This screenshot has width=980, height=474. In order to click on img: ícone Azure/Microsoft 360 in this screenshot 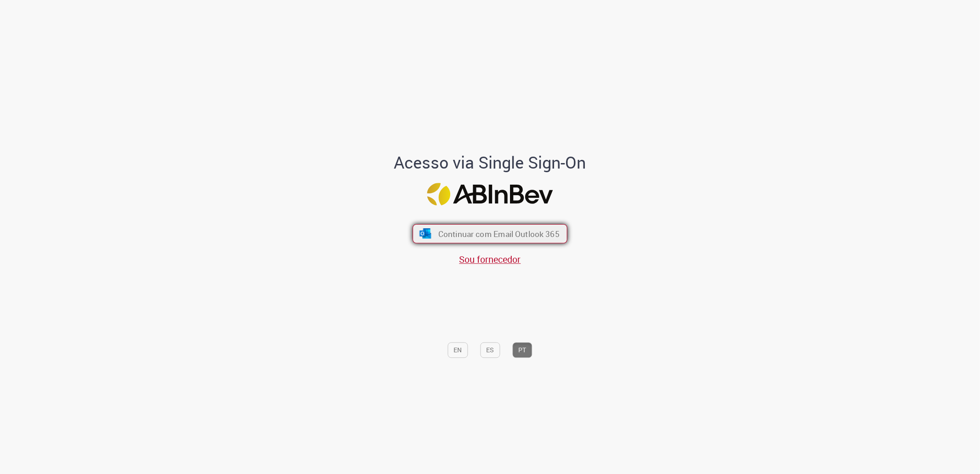, I will do `click(425, 234)`.